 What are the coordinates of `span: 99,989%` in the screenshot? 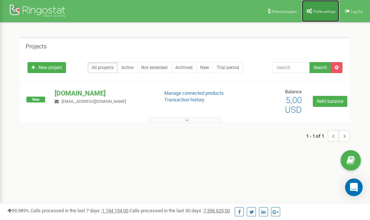 It's located at (18, 210).